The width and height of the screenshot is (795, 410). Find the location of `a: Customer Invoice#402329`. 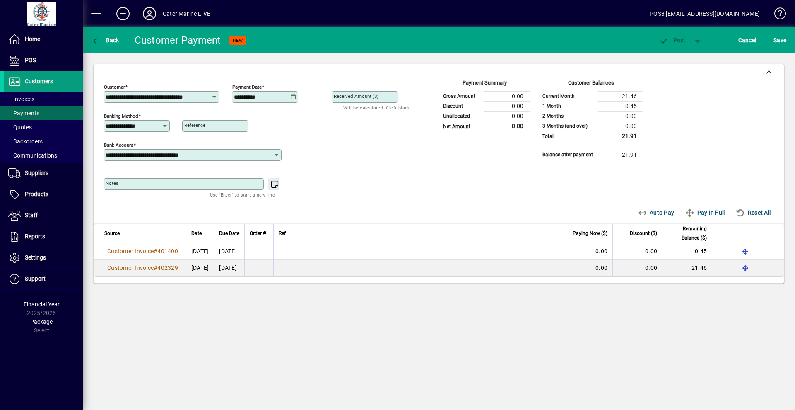

a: Customer Invoice#402329 is located at coordinates (143, 268).